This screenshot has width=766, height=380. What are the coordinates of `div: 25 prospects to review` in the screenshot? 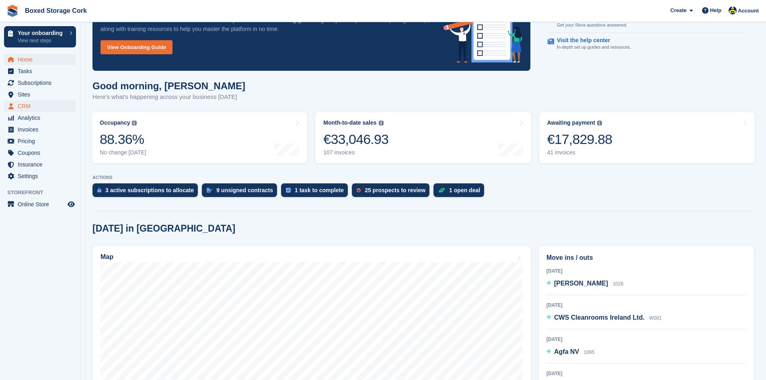 It's located at (395, 190).